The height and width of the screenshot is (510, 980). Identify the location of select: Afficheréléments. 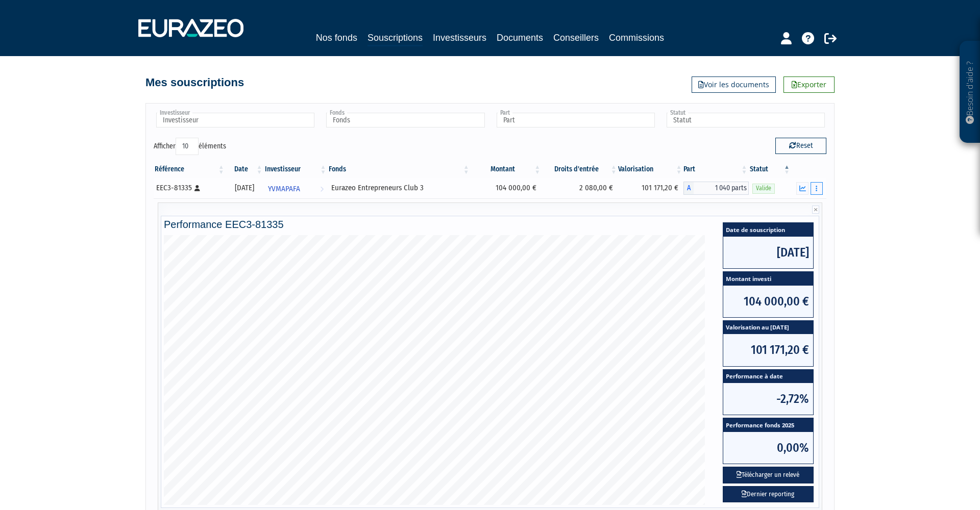
(187, 146).